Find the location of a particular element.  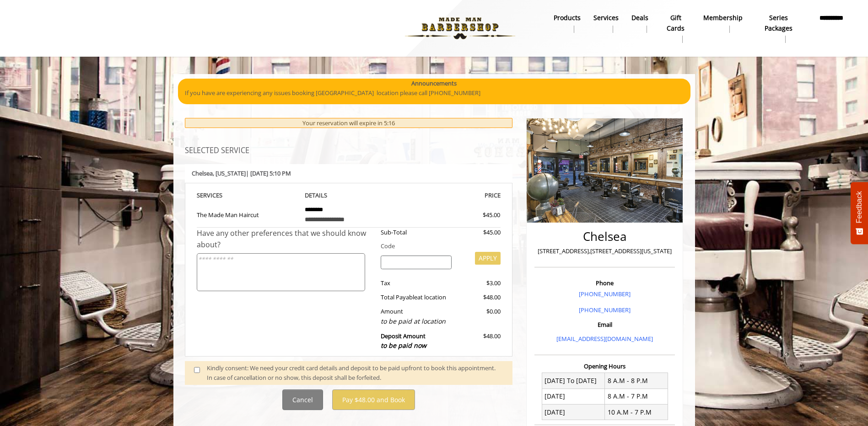

button: APPLY is located at coordinates (488, 258).